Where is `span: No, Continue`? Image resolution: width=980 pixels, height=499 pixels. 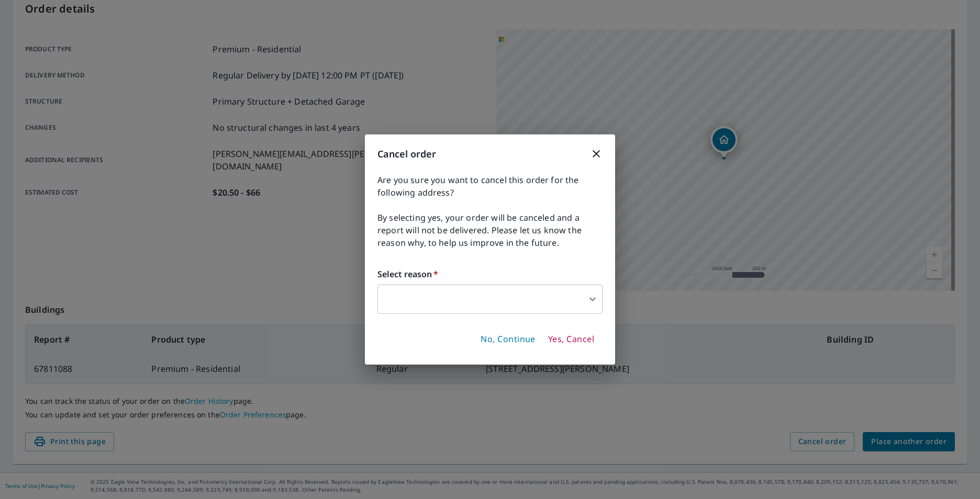
span: No, Continue is located at coordinates (508, 339).